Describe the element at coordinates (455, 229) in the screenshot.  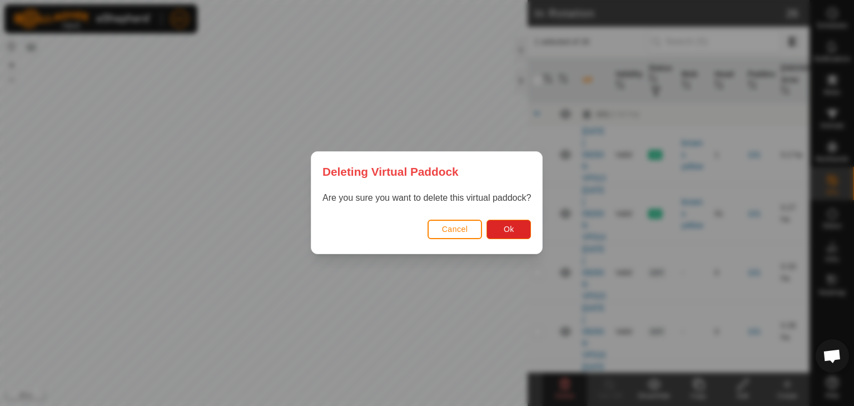
I see `button: Cancel` at that location.